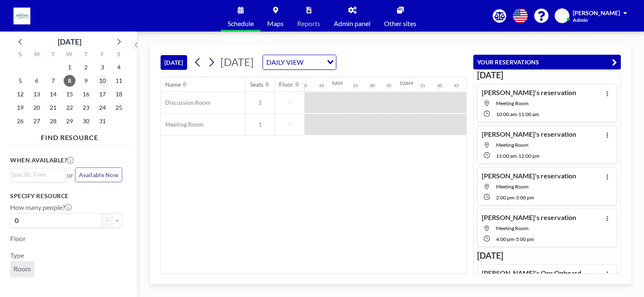 The width and height of the screenshot is (644, 297). Describe the element at coordinates (36, 121) in the screenshot. I see `span: Monday, October 27, 2025` at that location.